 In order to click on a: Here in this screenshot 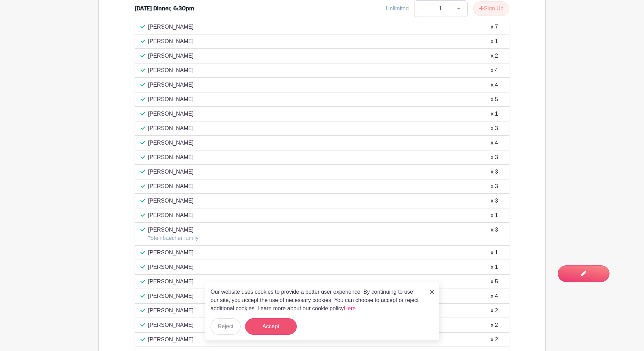, I will do `click(349, 309)`.